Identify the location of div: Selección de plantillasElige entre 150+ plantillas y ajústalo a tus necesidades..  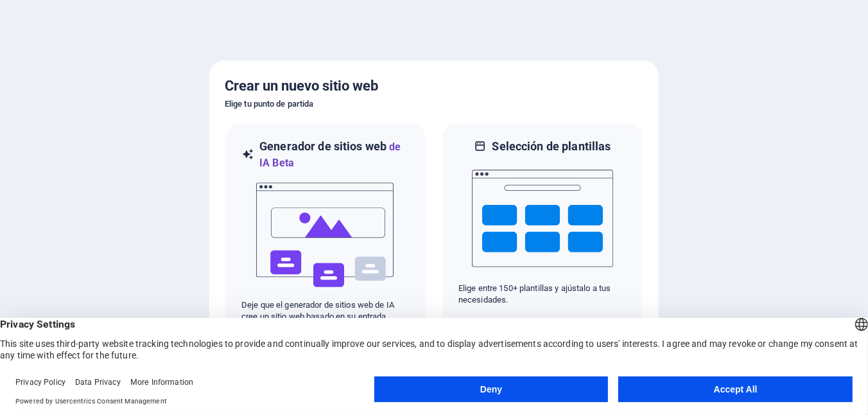
(543, 230).